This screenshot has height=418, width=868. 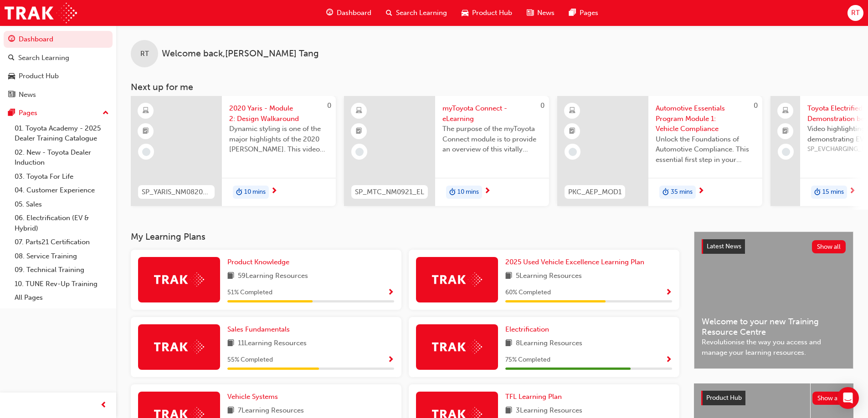 I want to click on span: SP_MTC_NM0921_EL, so click(x=389, y=193).